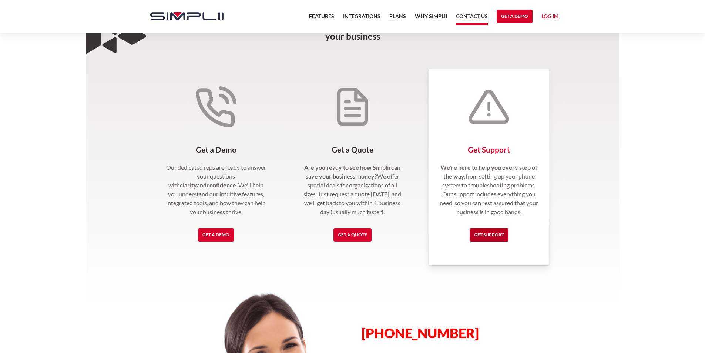 The image size is (705, 353). Describe the element at coordinates (188, 185) in the screenshot. I see `strong: clarity` at that location.